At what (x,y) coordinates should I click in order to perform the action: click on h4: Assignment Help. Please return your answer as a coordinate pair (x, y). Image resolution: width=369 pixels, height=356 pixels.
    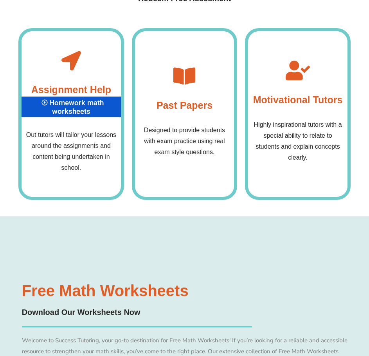
    Looking at the image, I should click on (71, 90).